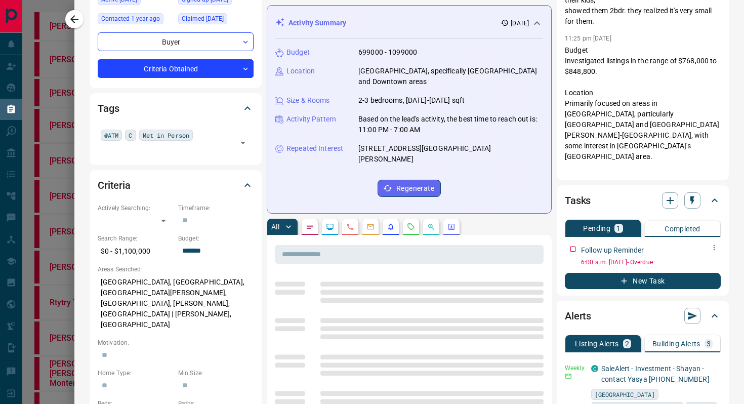  I want to click on svg: Email, so click(569, 376).